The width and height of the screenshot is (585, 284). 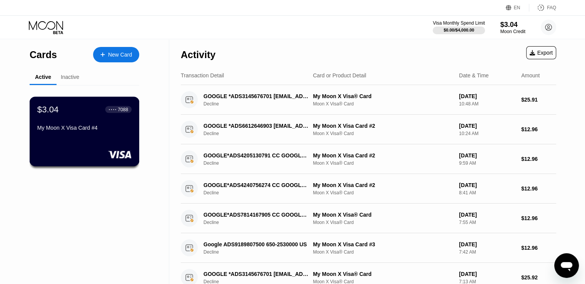 I want to click on div: $3.04● ● ● ●7088My Moon X Visa Card #4, so click(x=84, y=131).